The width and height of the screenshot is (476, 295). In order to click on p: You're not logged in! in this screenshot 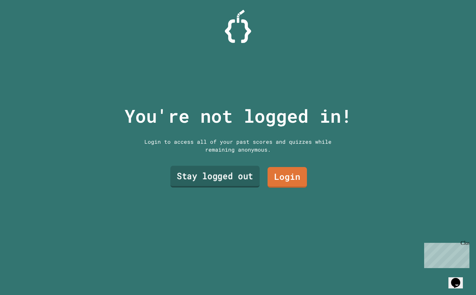, I will do `click(238, 116)`.